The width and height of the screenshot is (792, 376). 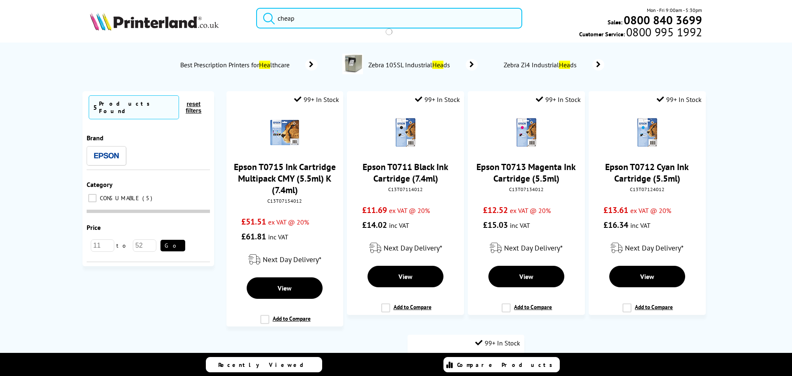 What do you see at coordinates (123, 245) in the screenshot?
I see `span: to` at bounding box center [123, 245].